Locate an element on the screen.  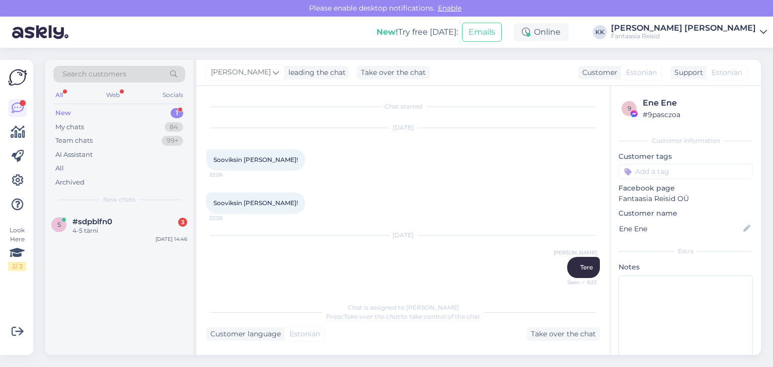
div: Customer language is located at coordinates (244, 334).